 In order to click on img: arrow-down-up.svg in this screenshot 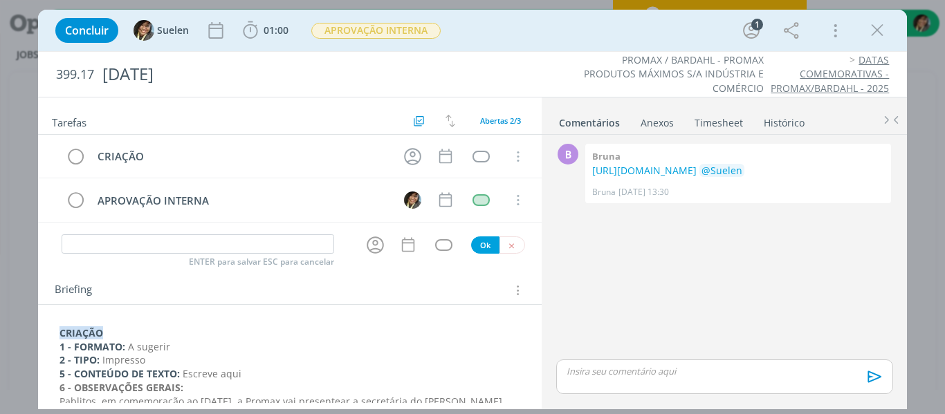, I will do `click(450, 121)`.